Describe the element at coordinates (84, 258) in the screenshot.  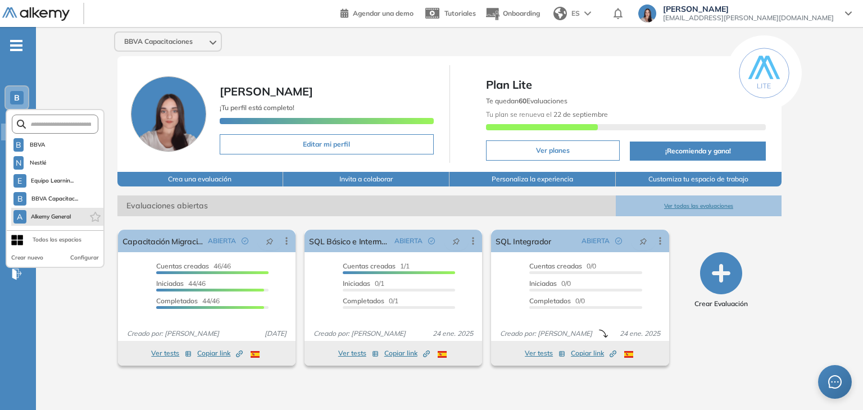
I see `button: Configurar` at that location.